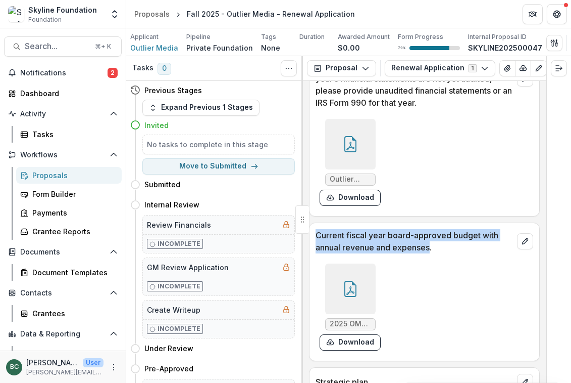 This screenshot has width=571, height=383. What do you see at coordinates (164, 69) in the screenshot?
I see `span: 0` at bounding box center [164, 69].